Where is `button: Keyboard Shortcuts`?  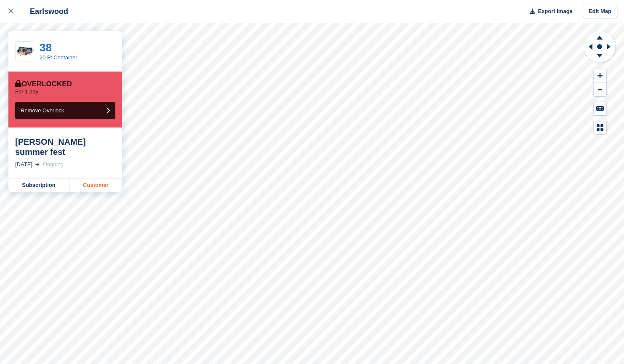
button: Keyboard Shortcuts is located at coordinates (600, 108).